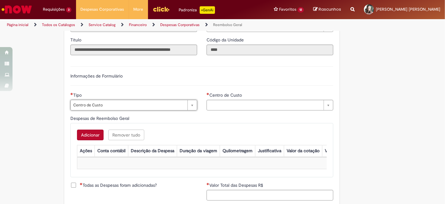 This screenshot has width=445, height=204. What do you see at coordinates (226, 40) in the screenshot?
I see `label: Somente leitura - Código da Unidade` at bounding box center [226, 40].